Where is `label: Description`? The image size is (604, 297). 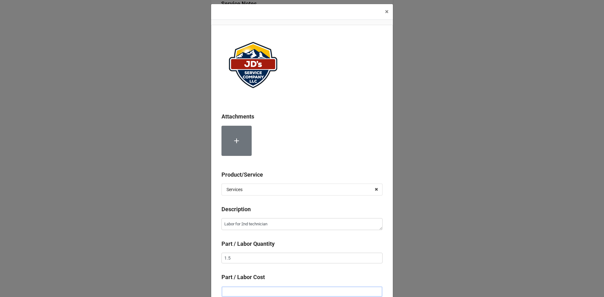
label: Description is located at coordinates (236, 210).